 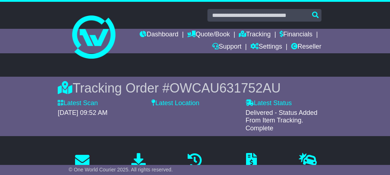 I want to click on a: Financials, so click(x=296, y=35).